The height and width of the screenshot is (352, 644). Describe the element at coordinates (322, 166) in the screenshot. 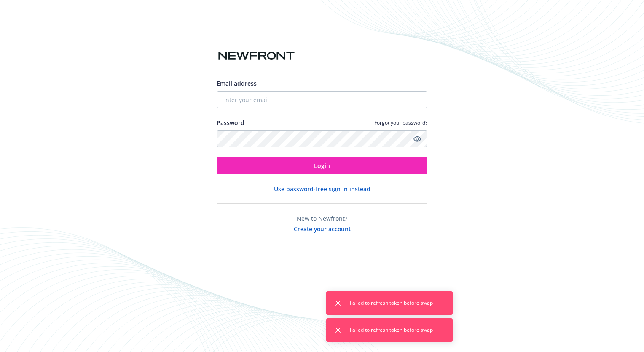

I see `button: Login` at that location.